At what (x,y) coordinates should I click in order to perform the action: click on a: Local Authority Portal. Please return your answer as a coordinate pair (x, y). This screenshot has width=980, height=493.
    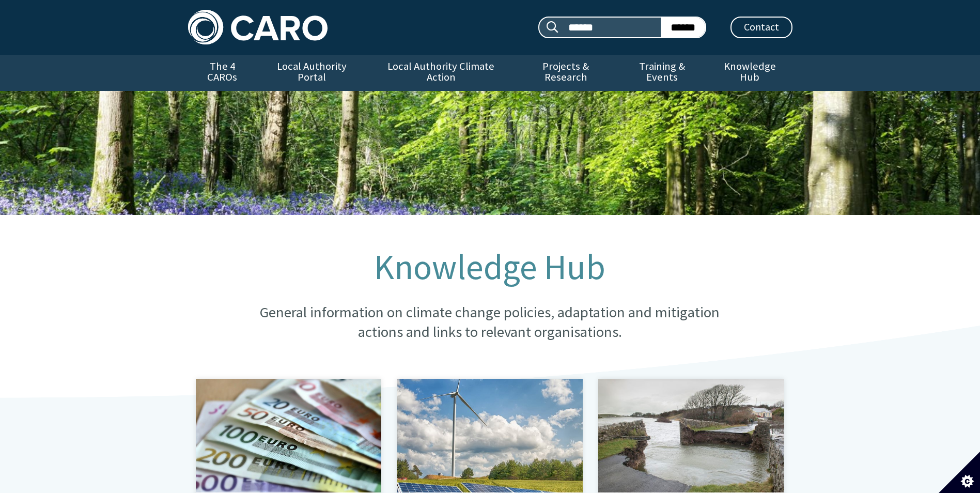
    Looking at the image, I should click on (312, 73).